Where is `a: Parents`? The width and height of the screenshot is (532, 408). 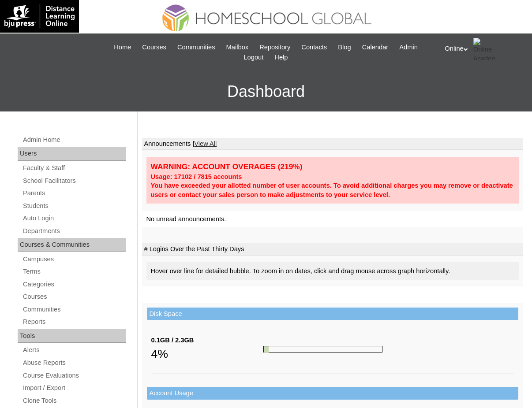
a: Parents is located at coordinates (74, 193).